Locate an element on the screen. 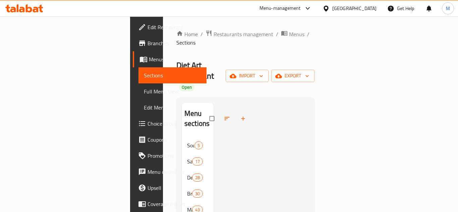 Image resolution: width=458 pixels, height=212 pixels. span: Sort sections is located at coordinates (228, 119).